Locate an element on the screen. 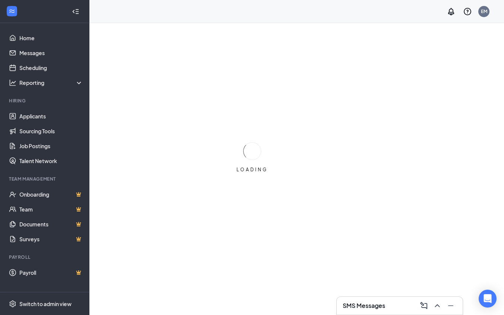 This screenshot has height=315, width=504. div: Switch to admin view is located at coordinates (45, 304).